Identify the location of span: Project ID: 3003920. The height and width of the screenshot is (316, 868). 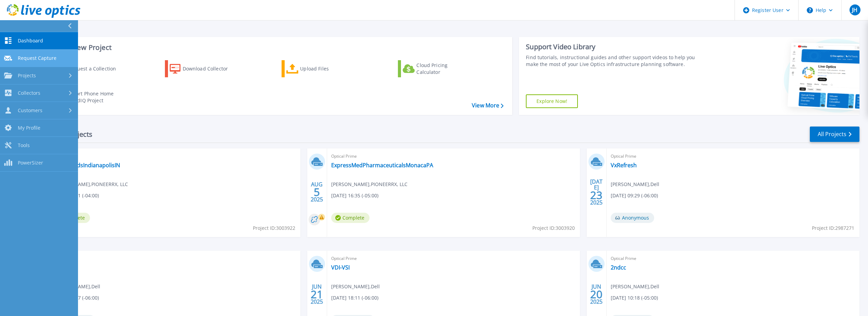
(553, 228).